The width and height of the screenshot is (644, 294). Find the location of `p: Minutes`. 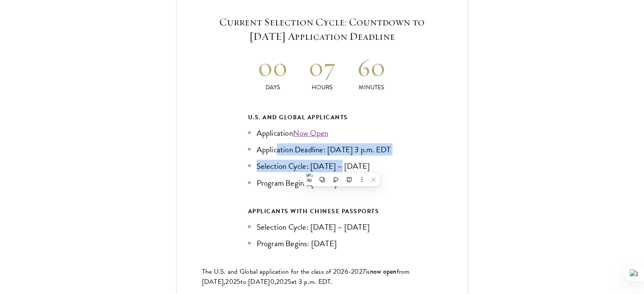

p: Minutes is located at coordinates (371, 87).